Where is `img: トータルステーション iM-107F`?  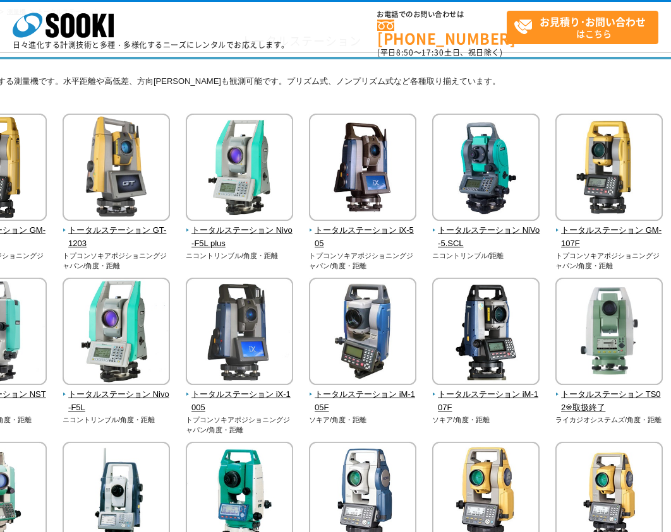
img: トータルステーション iM-107F is located at coordinates (486, 333).